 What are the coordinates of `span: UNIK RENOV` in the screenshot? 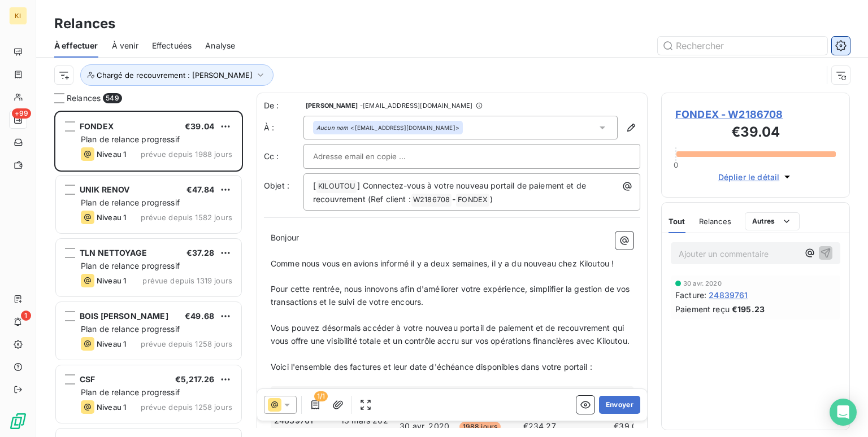 It's located at (105, 190).